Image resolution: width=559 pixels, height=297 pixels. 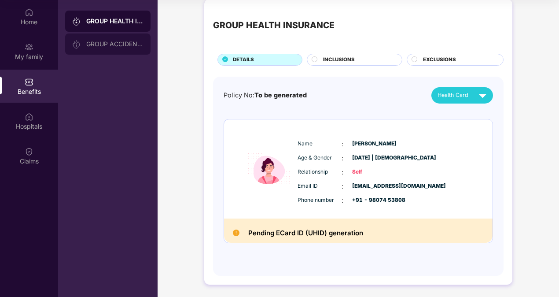 What do you see at coordinates (482, 95) in the screenshot?
I see `img: svg+xml;base64,PHN2ZyB4bWxucz0iaHR0cDovL3d3dy53My5vcmcvMjAwMC9zdmciIHZpZXdCb3g9IjAgMCAyNCAyNCIgd2...` at bounding box center [482, 95].